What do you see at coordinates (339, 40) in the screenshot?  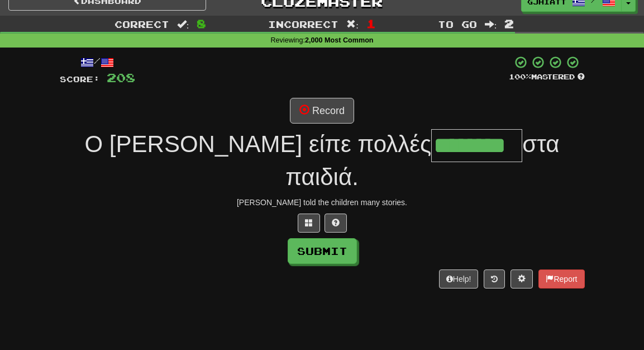 I see `strong: 2,000 Most Common` at bounding box center [339, 40].